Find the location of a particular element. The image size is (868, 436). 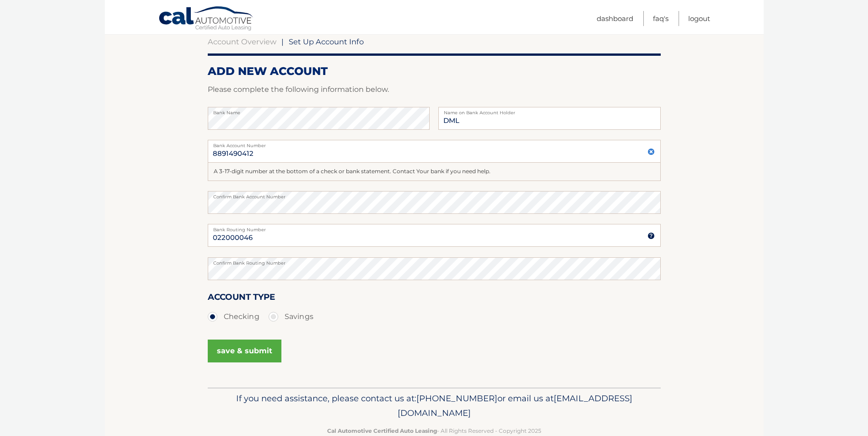

div: A 3-17-digit number at the bottom of a check or bank statement. Contact Your bank if you need help. is located at coordinates (434, 171).